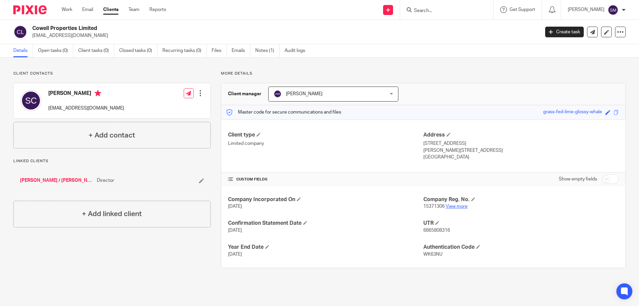 This screenshot has width=639, height=306. I want to click on a: Details, so click(23, 51).